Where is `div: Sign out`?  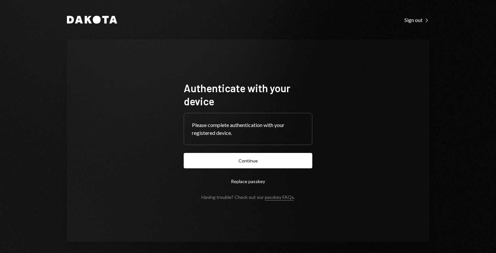
div: Sign out is located at coordinates (417, 20).